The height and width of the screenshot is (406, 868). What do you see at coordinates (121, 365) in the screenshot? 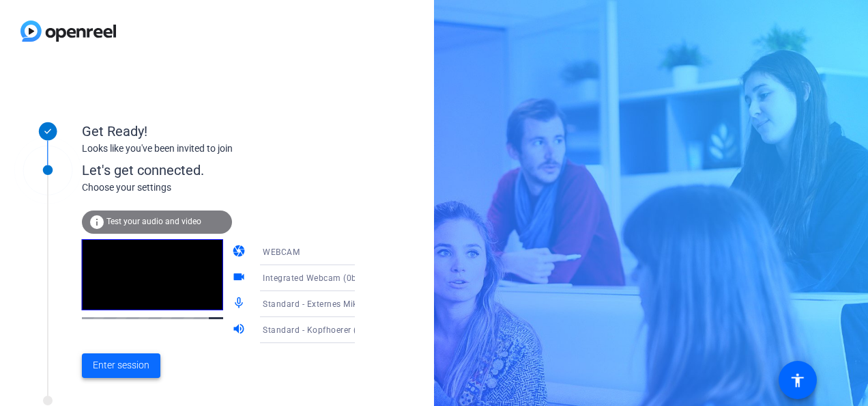
I see `span: Enter session` at bounding box center [121, 365].